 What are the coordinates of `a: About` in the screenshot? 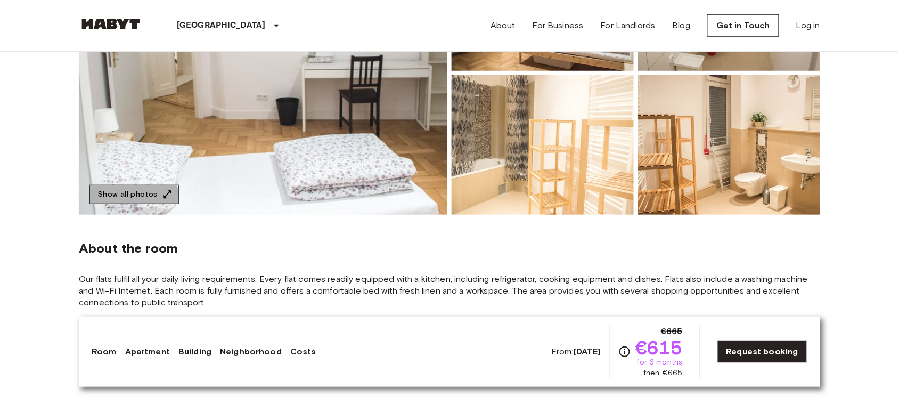 It's located at (503, 26).